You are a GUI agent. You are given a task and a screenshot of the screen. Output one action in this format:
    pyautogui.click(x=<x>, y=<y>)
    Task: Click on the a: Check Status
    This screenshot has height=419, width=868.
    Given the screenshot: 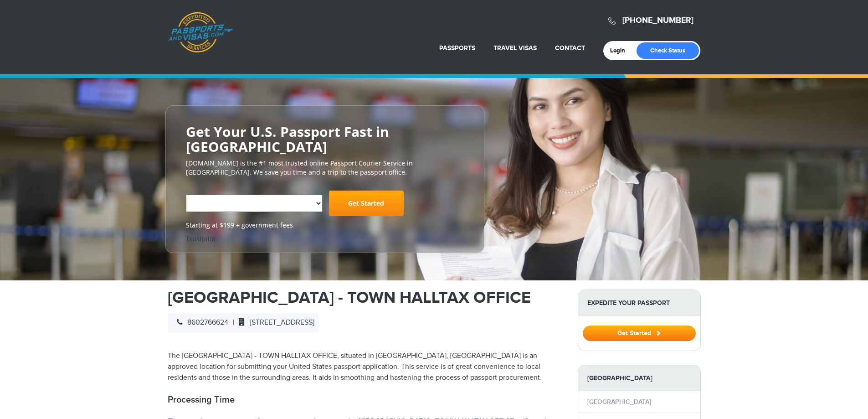 What is the action you would take?
    pyautogui.click(x=667, y=51)
    